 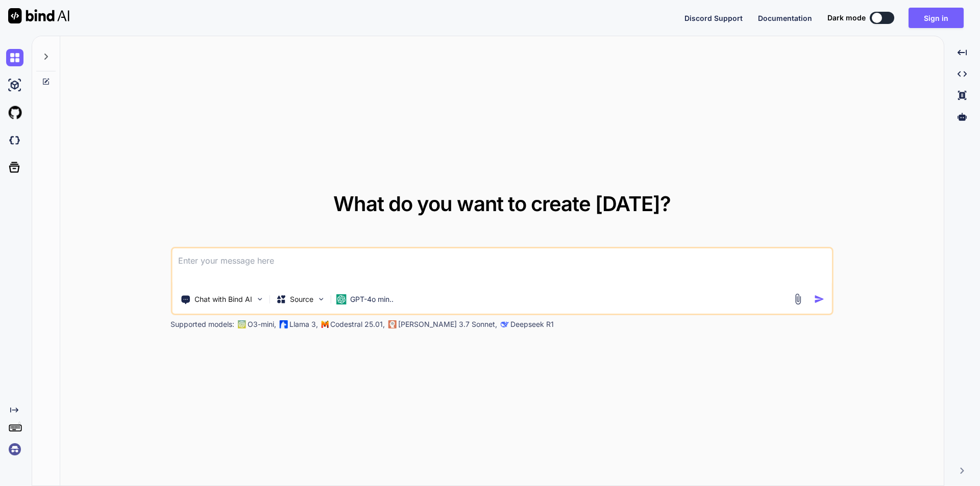 I want to click on p: Llama 3,, so click(x=304, y=324).